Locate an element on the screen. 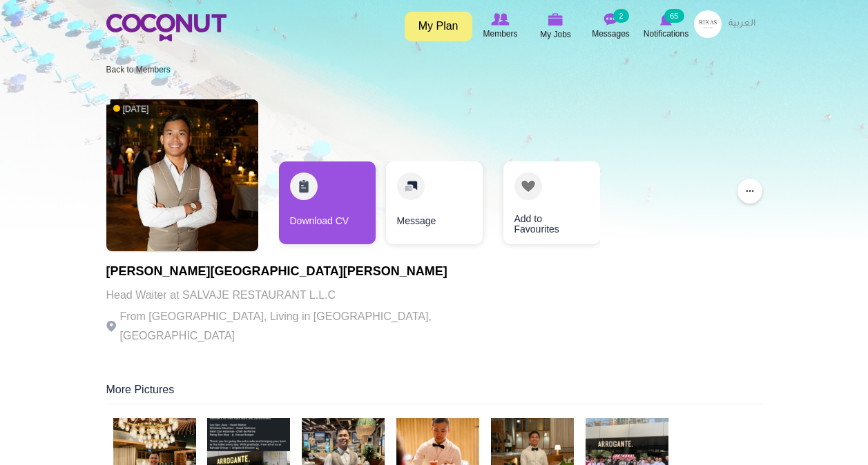 This screenshot has width=868, height=465. a: Messages Messages 2 is located at coordinates (611, 26).